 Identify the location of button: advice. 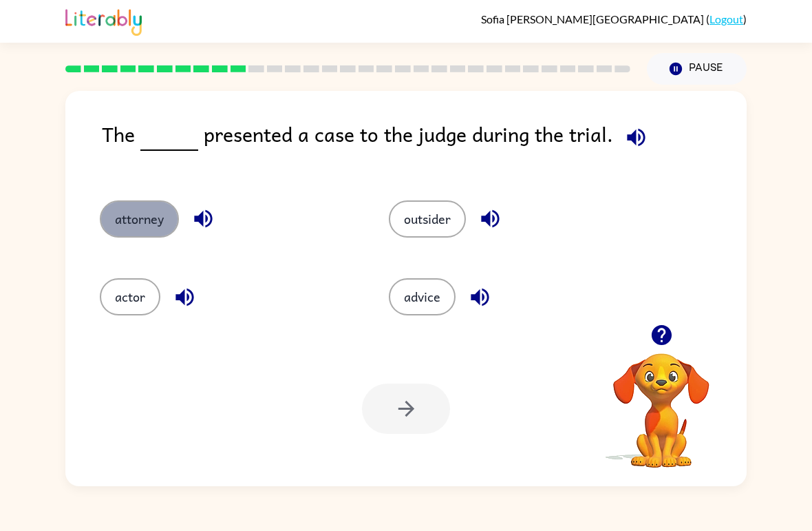
(422, 297).